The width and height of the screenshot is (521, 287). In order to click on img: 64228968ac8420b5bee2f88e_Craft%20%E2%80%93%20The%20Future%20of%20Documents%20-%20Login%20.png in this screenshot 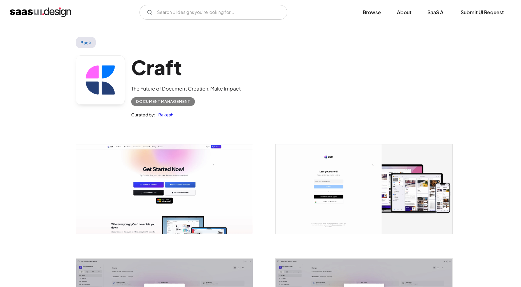, I will do `click(364, 189)`.